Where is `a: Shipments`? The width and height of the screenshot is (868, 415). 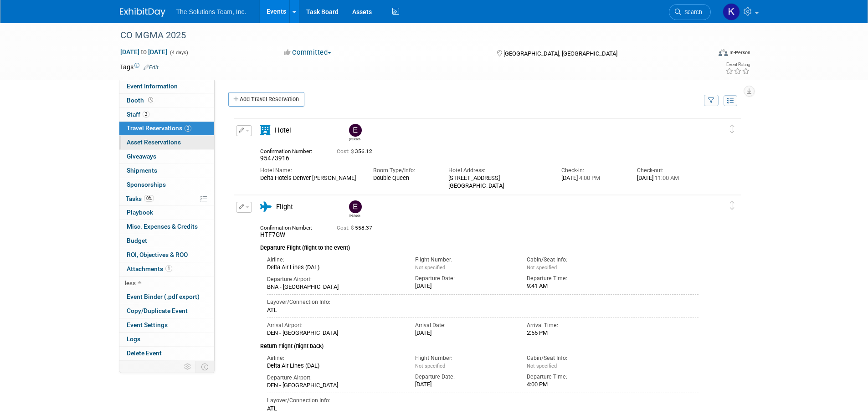 a: Shipments is located at coordinates (166, 171).